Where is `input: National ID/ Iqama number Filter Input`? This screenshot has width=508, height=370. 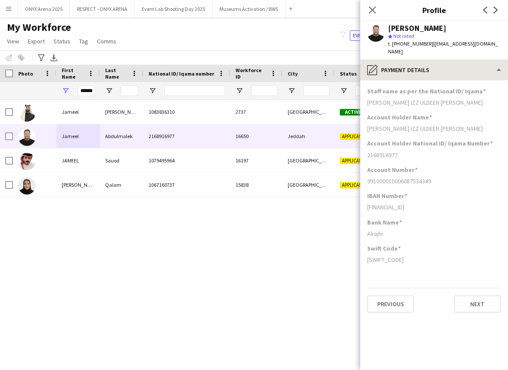
input: National ID/ Iqama number Filter Input is located at coordinates (194, 91).